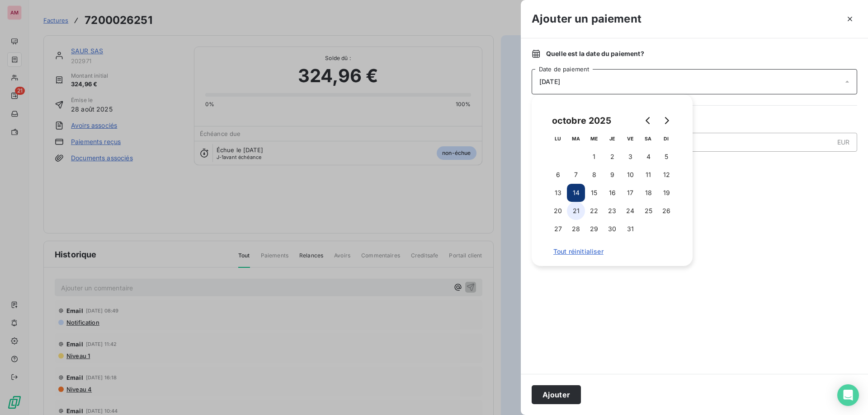 Image resolution: width=868 pixels, height=415 pixels. Describe the element at coordinates (612, 251) in the screenshot. I see `span: Tout réinitialiser` at that location.